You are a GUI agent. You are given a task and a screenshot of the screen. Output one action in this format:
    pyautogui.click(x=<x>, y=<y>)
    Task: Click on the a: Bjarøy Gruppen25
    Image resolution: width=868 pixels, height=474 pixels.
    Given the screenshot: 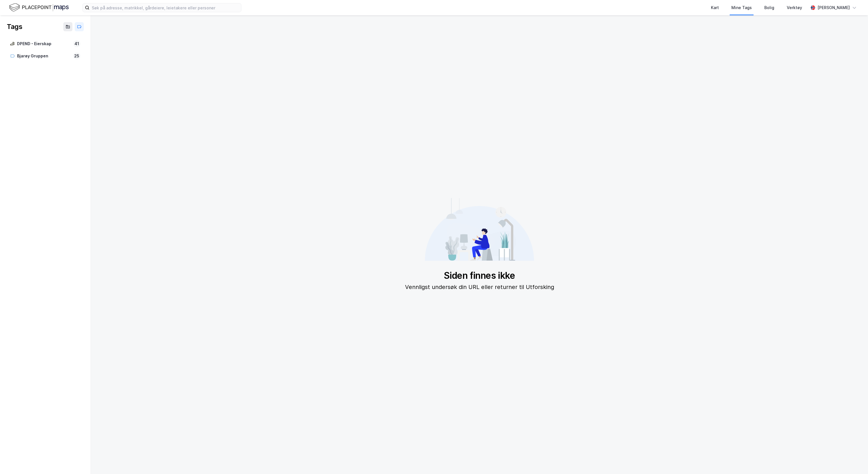 What is the action you would take?
    pyautogui.click(x=45, y=56)
    